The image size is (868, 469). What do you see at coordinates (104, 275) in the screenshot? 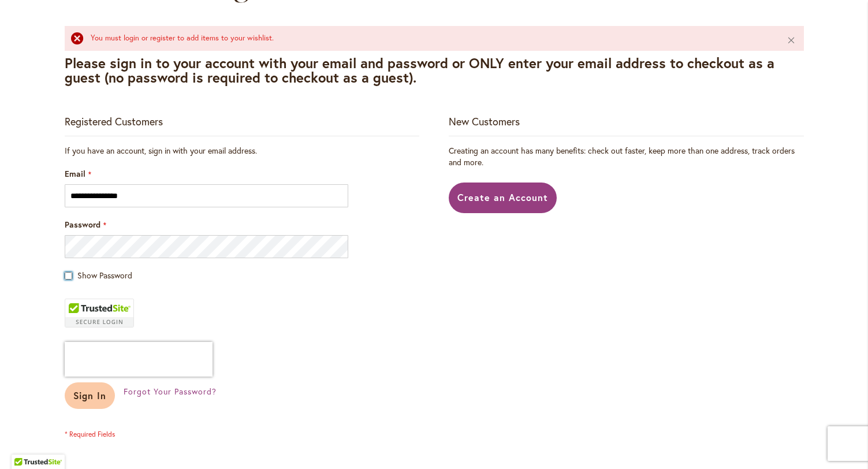
I see `span: Show Password` at bounding box center [104, 275].